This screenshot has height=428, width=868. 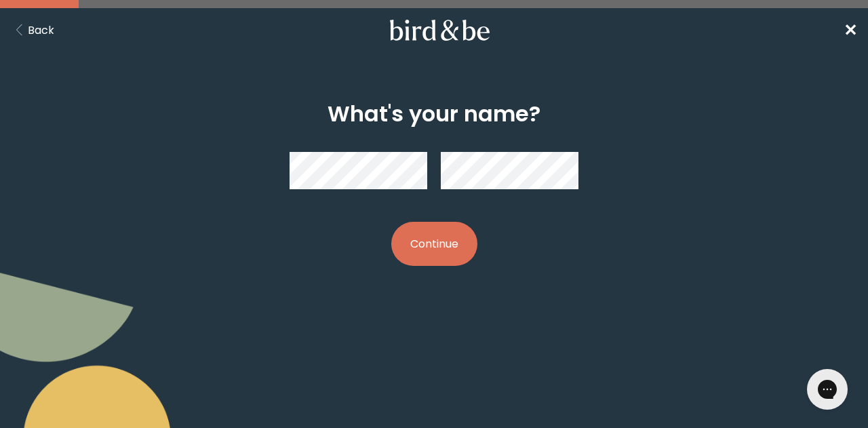 What do you see at coordinates (33, 30) in the screenshot?
I see `button: Back Button` at bounding box center [33, 30].